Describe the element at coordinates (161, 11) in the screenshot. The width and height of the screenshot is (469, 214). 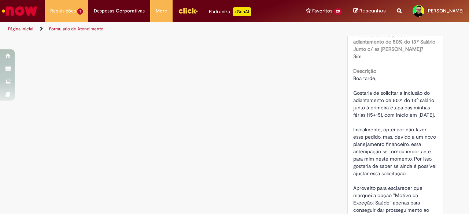
I see `span: More` at that location.